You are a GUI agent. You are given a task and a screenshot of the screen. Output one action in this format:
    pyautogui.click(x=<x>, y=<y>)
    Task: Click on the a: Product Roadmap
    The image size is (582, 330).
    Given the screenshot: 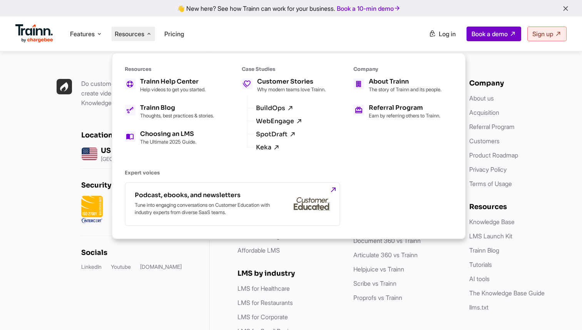 What is the action you would take?
    pyautogui.click(x=494, y=155)
    